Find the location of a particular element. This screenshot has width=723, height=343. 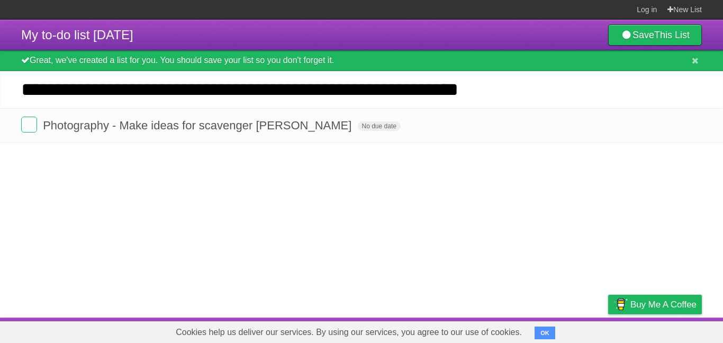

a: About is located at coordinates (479, 330).